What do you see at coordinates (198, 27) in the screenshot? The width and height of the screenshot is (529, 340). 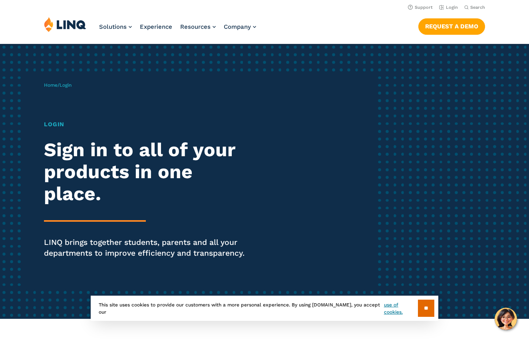 I see `a: Resources` at bounding box center [198, 27].